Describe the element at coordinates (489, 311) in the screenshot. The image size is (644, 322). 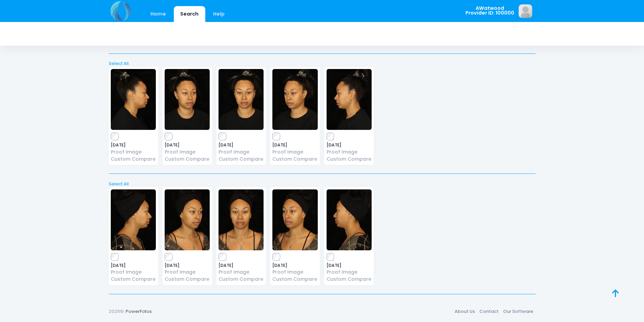
I see `a: Contact` at that location.